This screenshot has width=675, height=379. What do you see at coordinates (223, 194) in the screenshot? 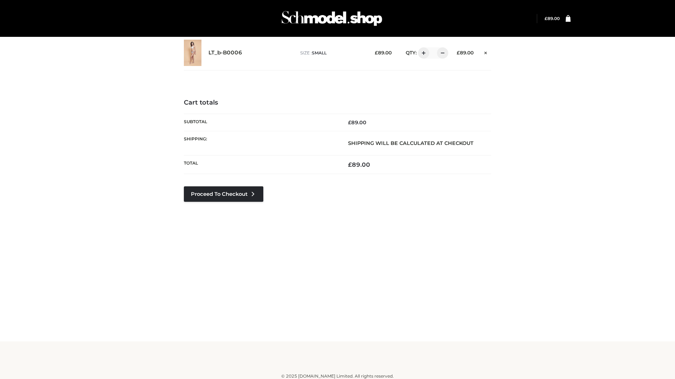
I see `a: Proceed to Checkout` at bounding box center [223, 194].